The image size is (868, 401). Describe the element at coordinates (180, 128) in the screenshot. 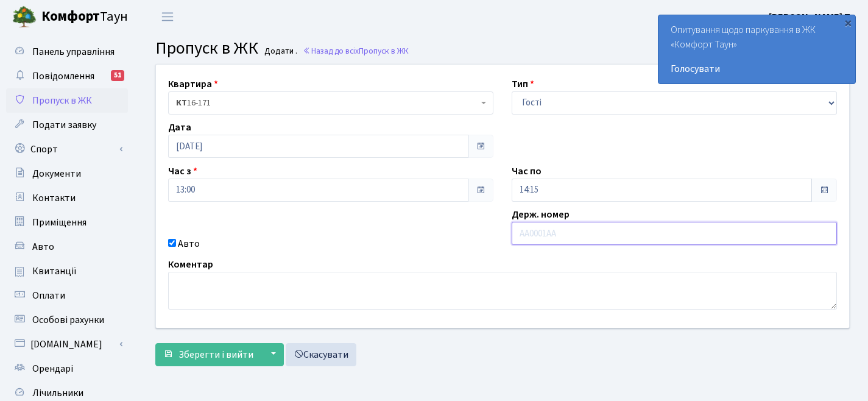

I see `label: Дата` at that location.